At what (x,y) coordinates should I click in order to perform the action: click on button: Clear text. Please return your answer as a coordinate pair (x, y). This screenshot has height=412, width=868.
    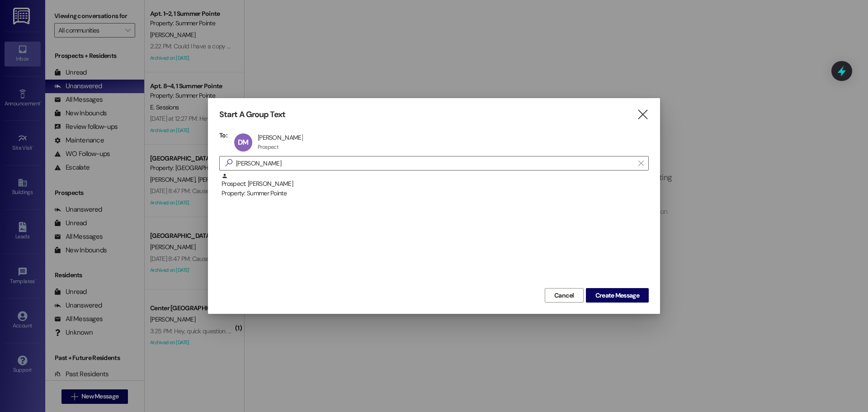
    Looking at the image, I should click on (641, 163).